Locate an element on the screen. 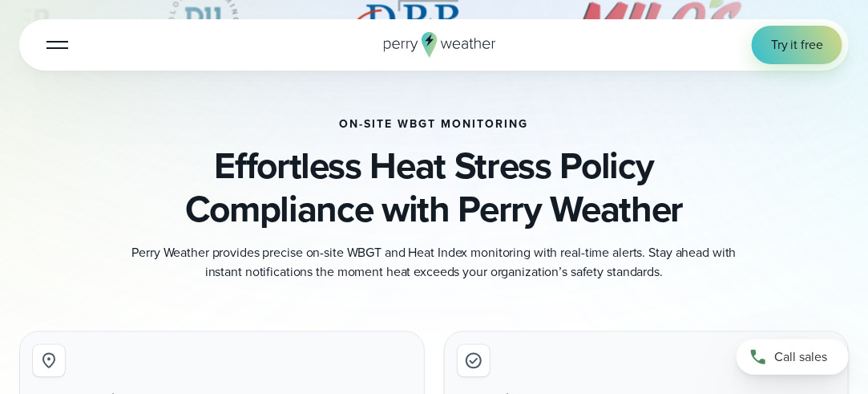 The image size is (868, 394). a: Try it free is located at coordinates (796, 45).